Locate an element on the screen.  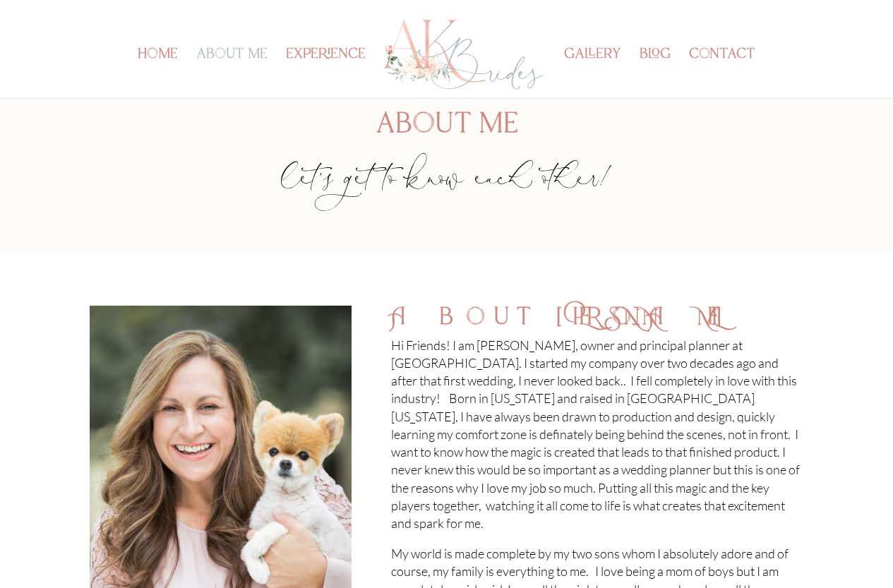
a: gallery is located at coordinates (592, 74).